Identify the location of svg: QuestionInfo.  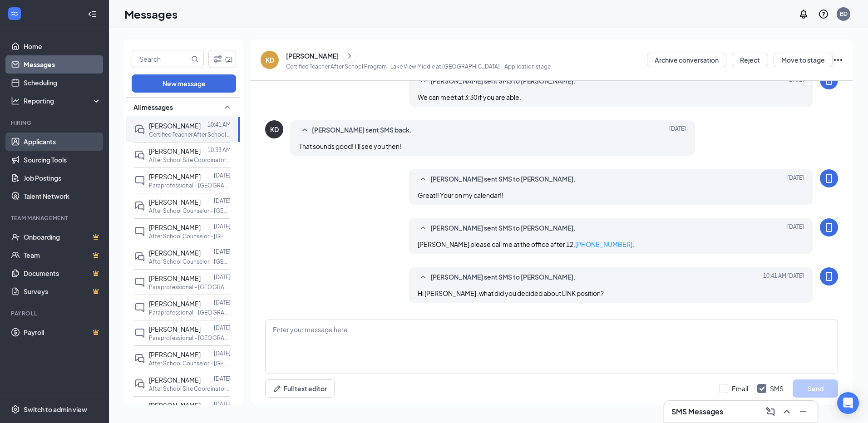
(824, 14).